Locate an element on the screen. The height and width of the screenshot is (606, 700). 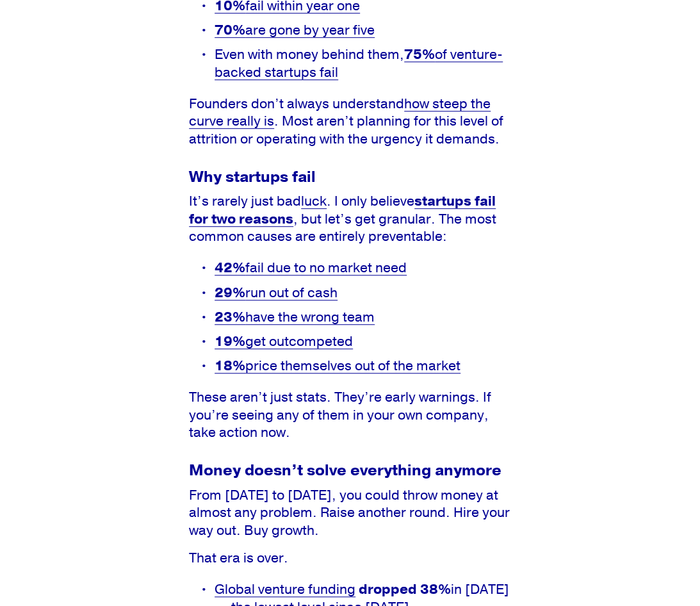
a: 18% is located at coordinates (230, 366).